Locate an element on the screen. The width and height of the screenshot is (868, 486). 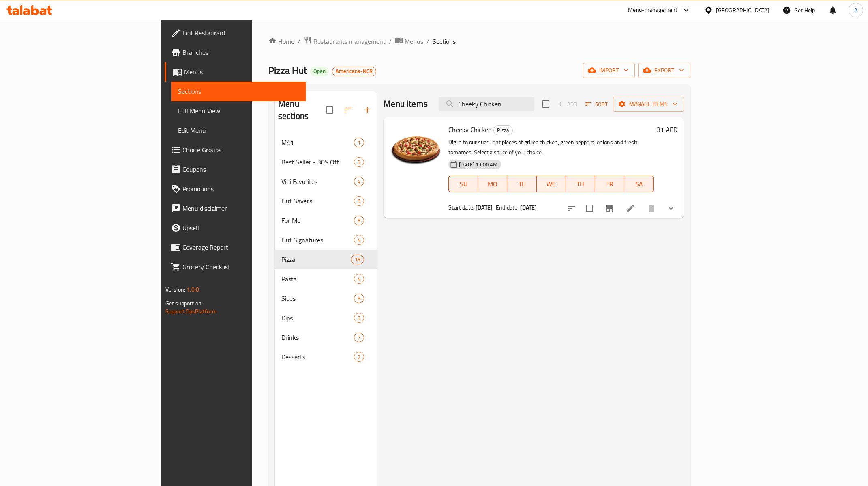
div: Dips is located at coordinates (317, 318).